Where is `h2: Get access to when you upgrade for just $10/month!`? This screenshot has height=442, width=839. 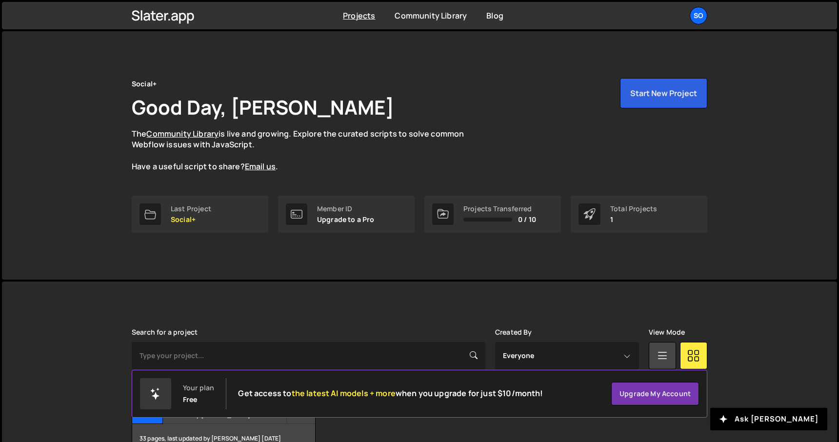 h2: Get access to when you upgrade for just $10/month! is located at coordinates (390, 393).